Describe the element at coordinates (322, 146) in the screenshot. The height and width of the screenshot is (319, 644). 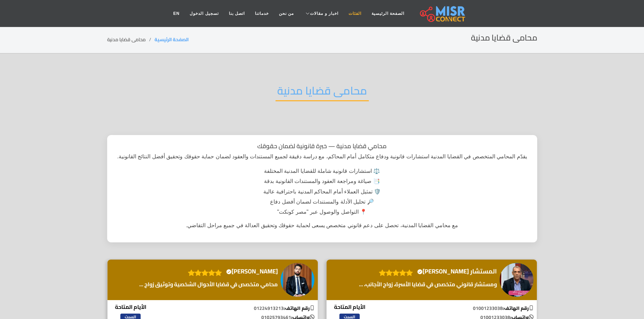
I see `h1: محامي قضايا مدنية — خبرة قانونية لضمان حقوقك` at that location.